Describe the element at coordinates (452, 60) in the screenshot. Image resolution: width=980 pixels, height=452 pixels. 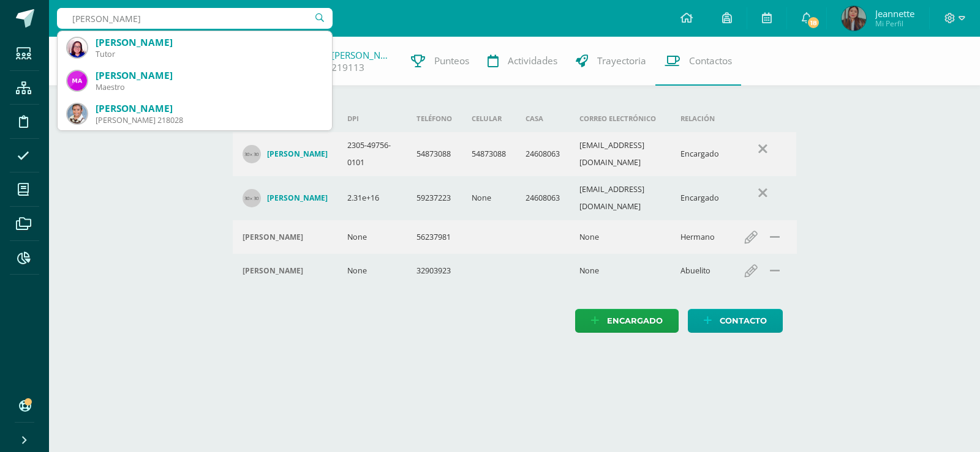
I see `span: Punteos` at that location.